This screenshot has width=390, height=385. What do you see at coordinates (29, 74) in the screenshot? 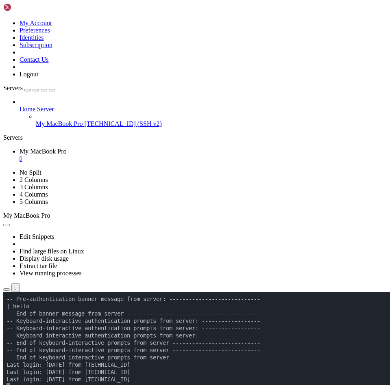
I see `a: Logout` at bounding box center [29, 74].